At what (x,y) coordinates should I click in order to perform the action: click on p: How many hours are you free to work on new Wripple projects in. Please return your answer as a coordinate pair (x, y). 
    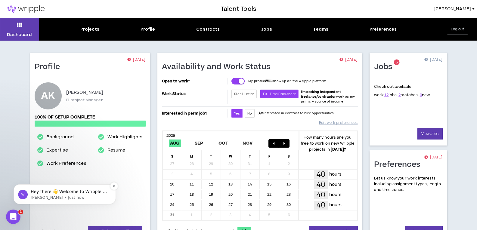
    Looking at the image, I should click on (328, 144).